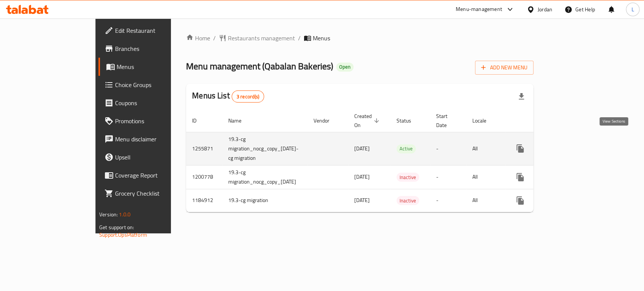 This screenshot has height=291, width=644. What do you see at coordinates (257, 38) in the screenshot?
I see `a: Restaurants management` at bounding box center [257, 38].